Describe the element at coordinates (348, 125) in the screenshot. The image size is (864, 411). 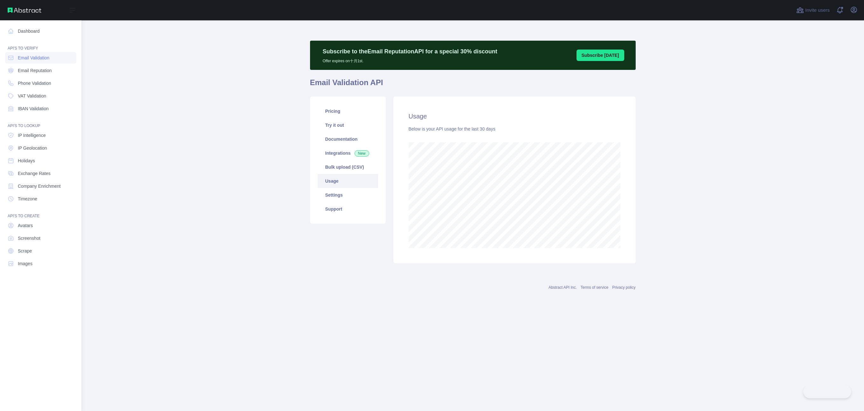
I see `a: Try it out` at that location.